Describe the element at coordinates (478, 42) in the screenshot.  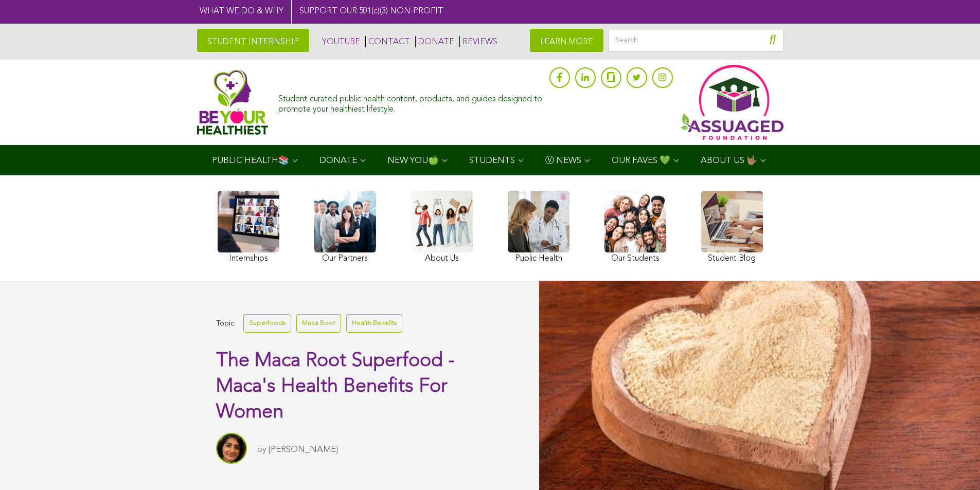
I see `a: REVIEWS` at that location.